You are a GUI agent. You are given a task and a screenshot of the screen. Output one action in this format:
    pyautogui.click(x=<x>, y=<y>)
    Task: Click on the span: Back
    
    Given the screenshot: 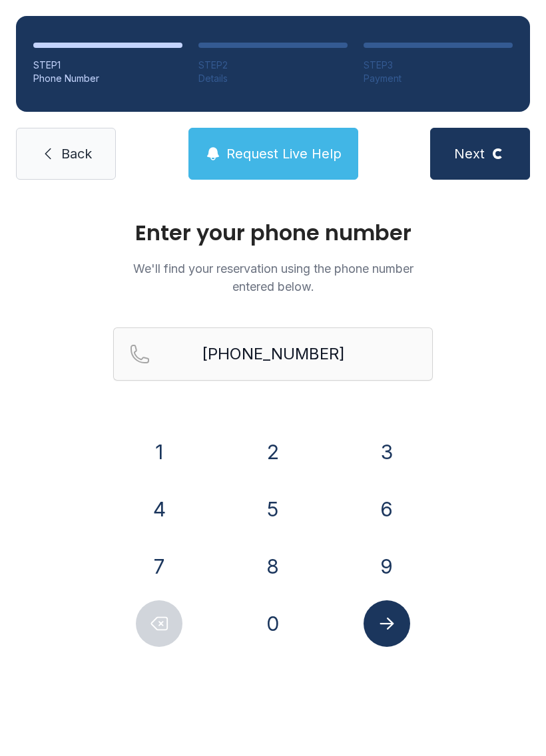 What is the action you would take?
    pyautogui.click(x=76, y=153)
    